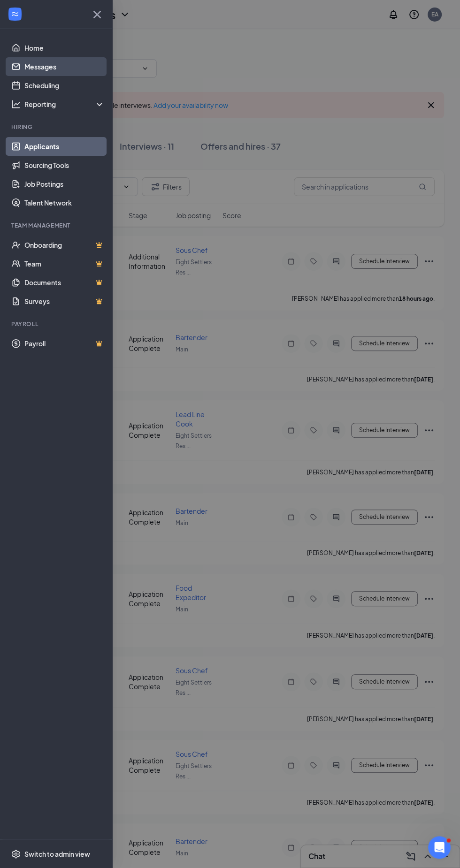 This screenshot has width=460, height=868. Describe the element at coordinates (64, 301) in the screenshot. I see `a: SurveysCrown` at that location.